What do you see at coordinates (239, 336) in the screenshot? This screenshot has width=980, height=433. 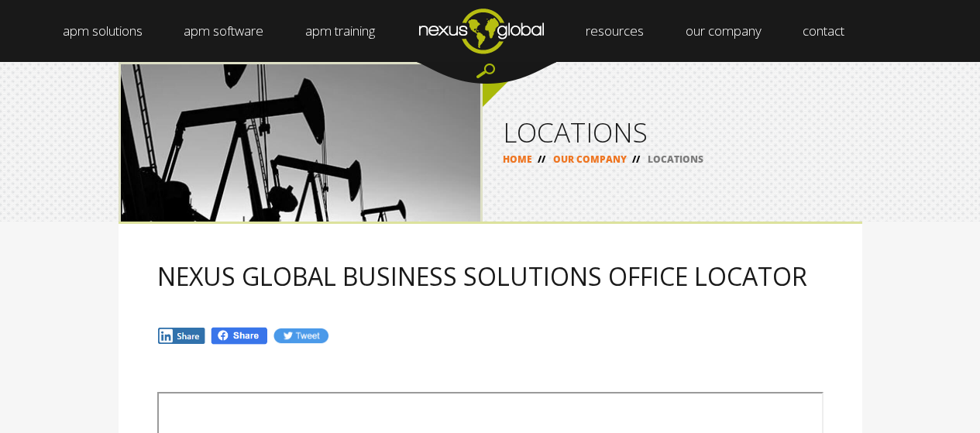 I see `img: Fb.png` at bounding box center [239, 336].